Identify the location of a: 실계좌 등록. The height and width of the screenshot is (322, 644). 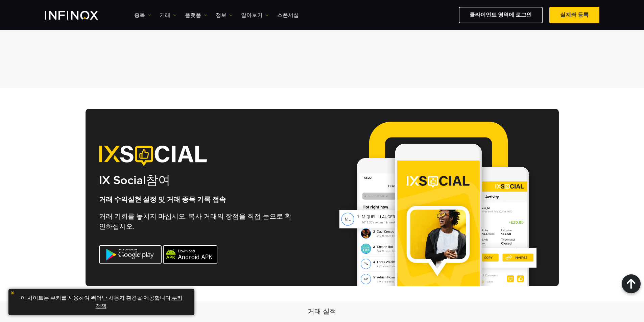
(575, 15).